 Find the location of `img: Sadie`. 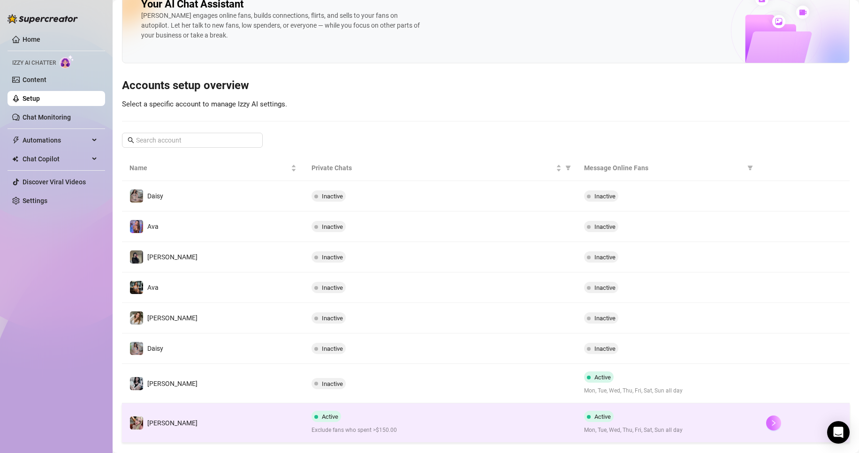

img: Sadie is located at coordinates (137, 384).